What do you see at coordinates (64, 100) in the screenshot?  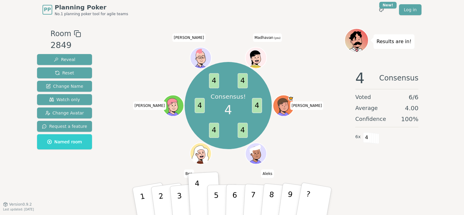 I see `button: Watch only` at bounding box center [64, 100].